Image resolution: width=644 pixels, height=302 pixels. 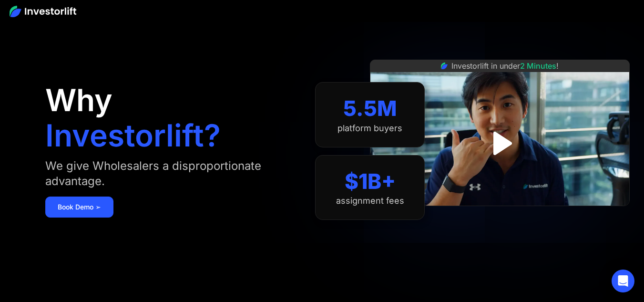 I want to click on div: Investorlift in under !, so click(x=505, y=66).